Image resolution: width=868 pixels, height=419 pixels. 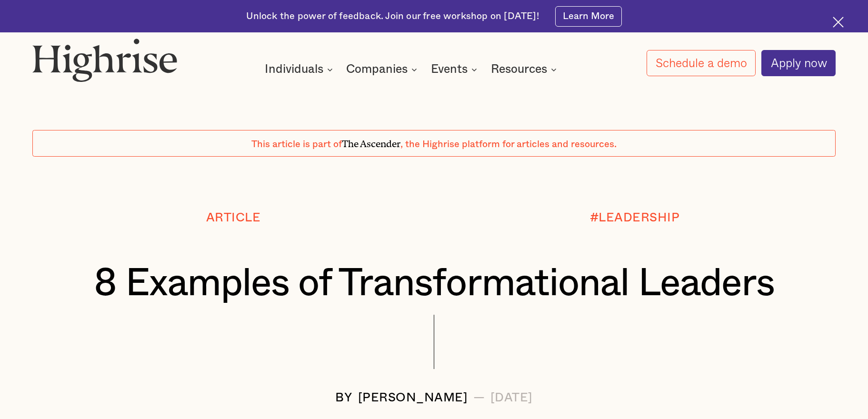 What do you see at coordinates (297, 144) in the screenshot?
I see `span: This article is part of` at bounding box center [297, 144].